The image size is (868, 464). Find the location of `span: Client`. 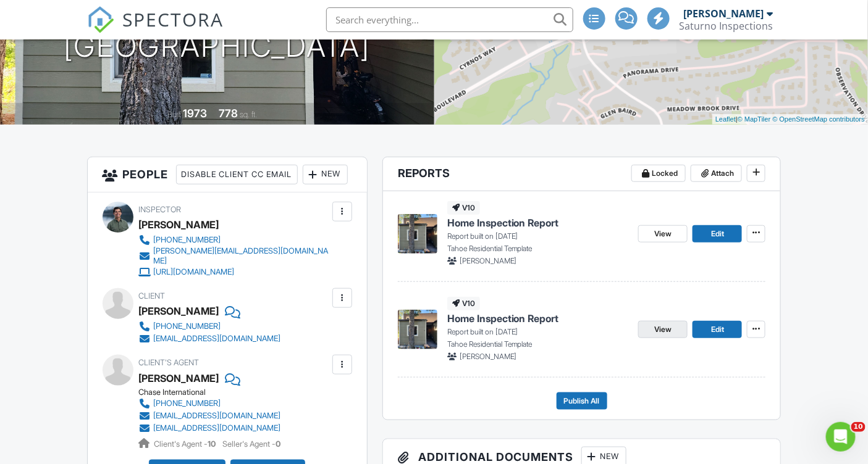

span: Client is located at coordinates (152, 296).